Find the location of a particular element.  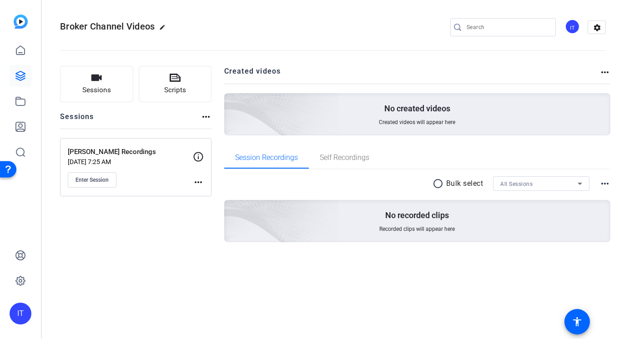

img: blue-gradient.svg is located at coordinates (20, 21).